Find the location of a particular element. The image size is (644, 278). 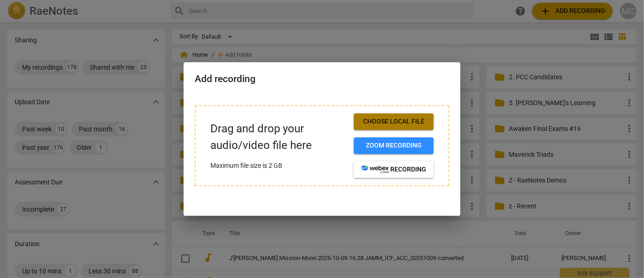

span: recording is located at coordinates (393, 169).